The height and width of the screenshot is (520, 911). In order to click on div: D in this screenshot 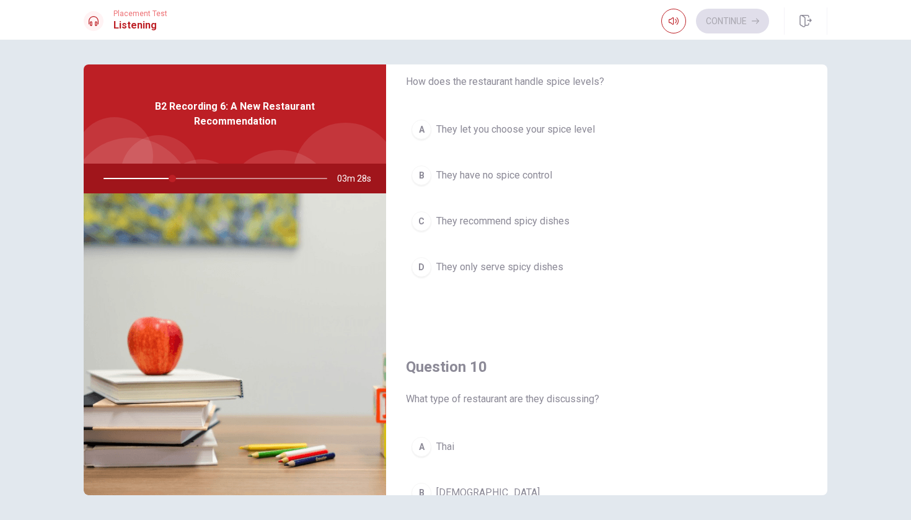, I will do `click(422, 267)`.